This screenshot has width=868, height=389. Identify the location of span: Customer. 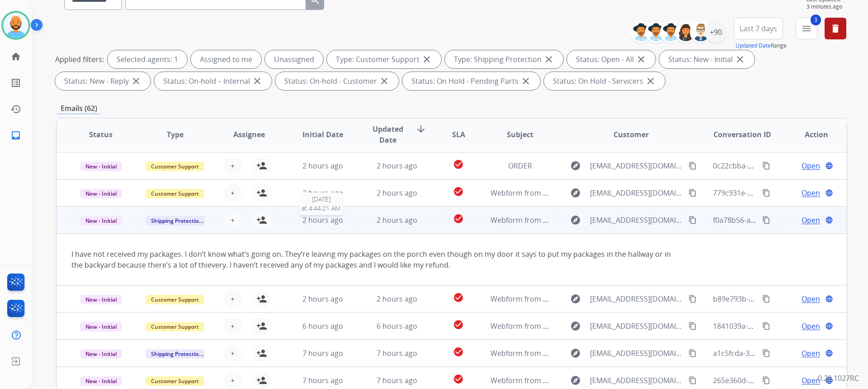
(631, 134).